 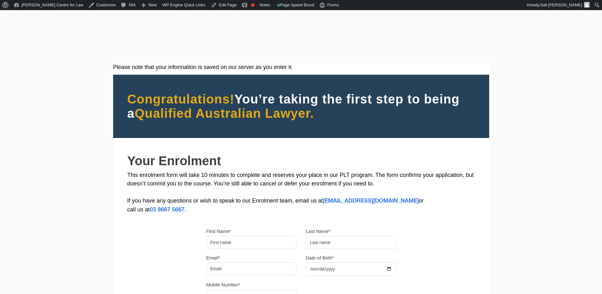 What do you see at coordinates (301, 161) in the screenshot?
I see `h2: Your Enrolment` at bounding box center [301, 161].